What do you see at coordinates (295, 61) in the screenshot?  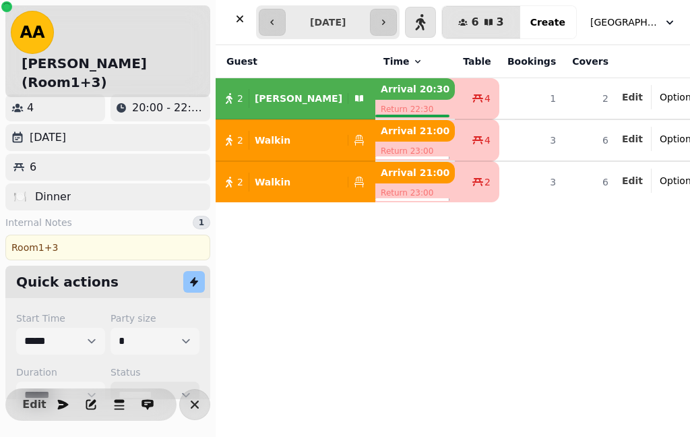 I see `th: Guest` at bounding box center [295, 61].